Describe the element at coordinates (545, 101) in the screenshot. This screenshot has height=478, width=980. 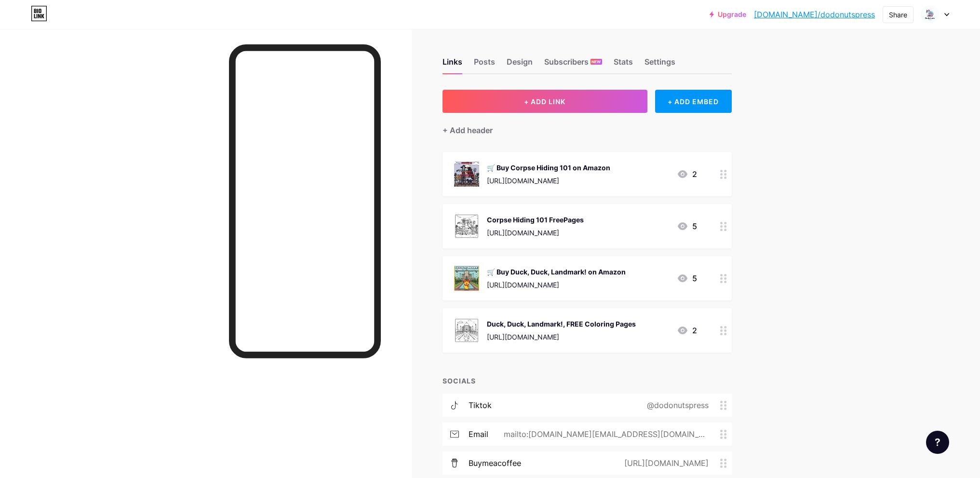
I see `span: + ADD LINK` at that location.